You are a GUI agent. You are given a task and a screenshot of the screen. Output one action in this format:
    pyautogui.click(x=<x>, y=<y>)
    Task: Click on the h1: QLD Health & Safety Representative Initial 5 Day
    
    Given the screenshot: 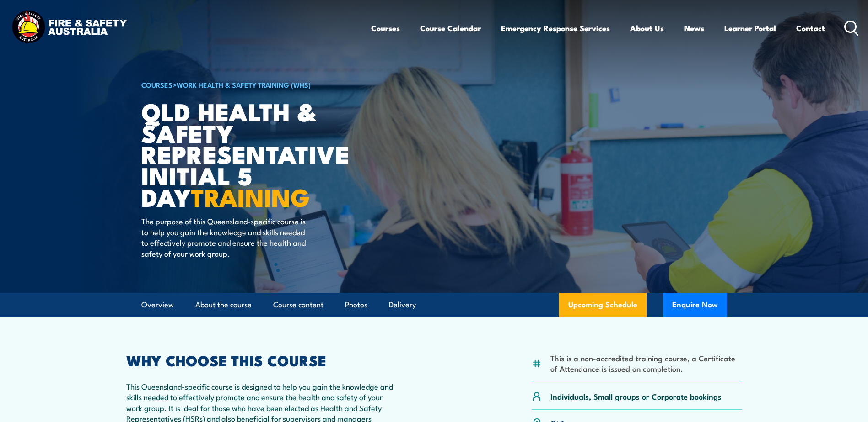 What is the action you would take?
    pyautogui.click(x=255, y=154)
    